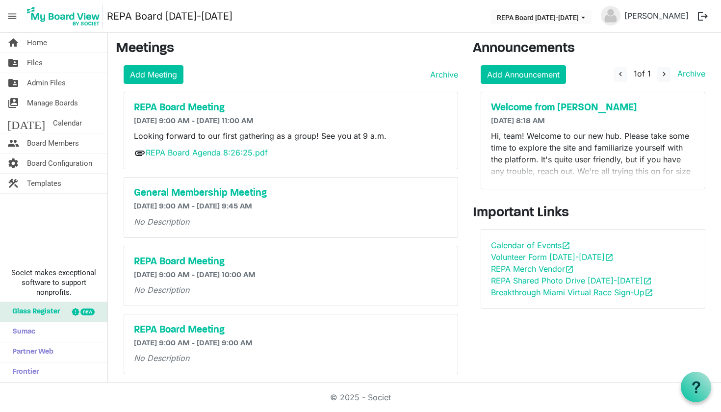  I want to click on span: navigate_before, so click(621, 74).